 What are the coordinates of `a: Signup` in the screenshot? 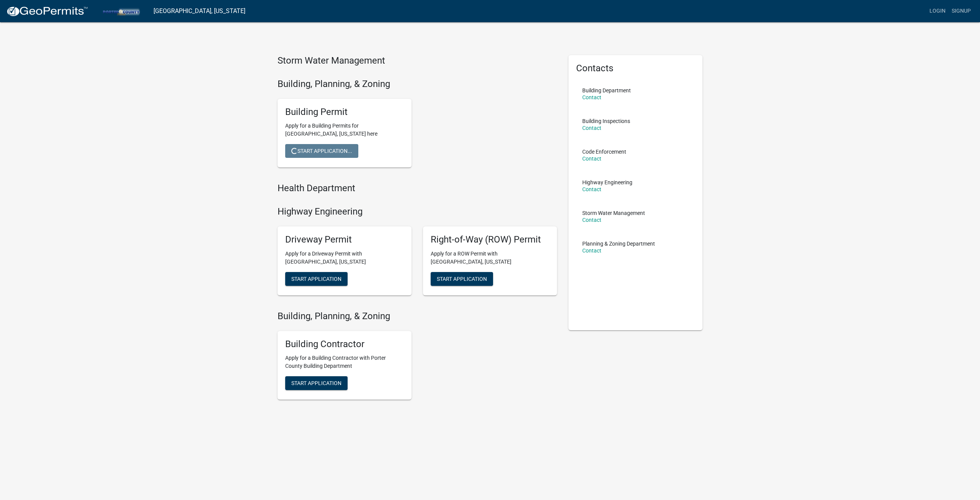 It's located at (961, 11).